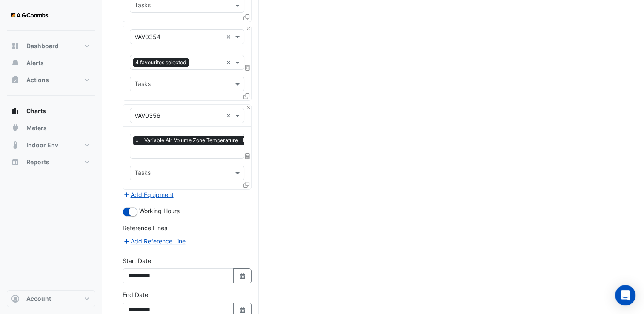 The width and height of the screenshot is (644, 314). I want to click on button: Account, so click(51, 298).